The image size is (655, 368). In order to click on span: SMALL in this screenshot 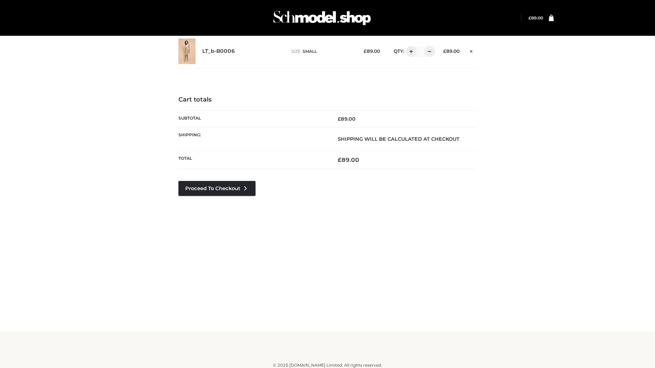, I will do `click(310, 51)`.